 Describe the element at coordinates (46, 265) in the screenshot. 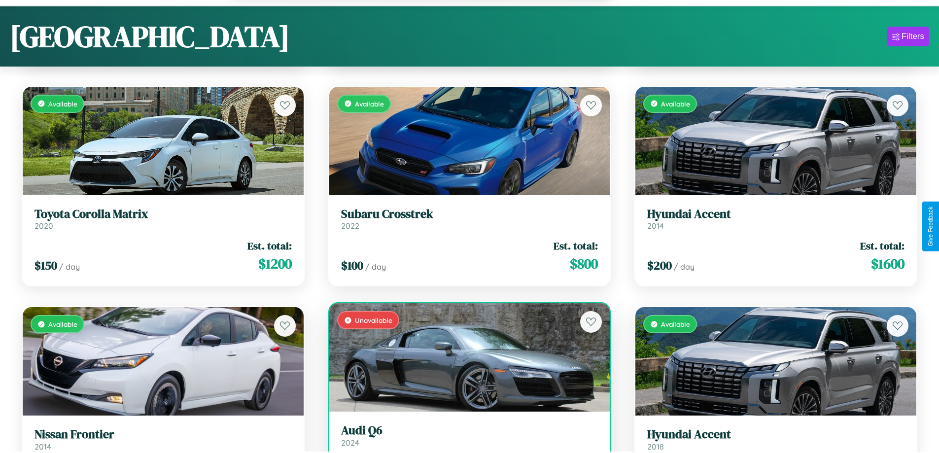

I see `span: $ 150` at that location.